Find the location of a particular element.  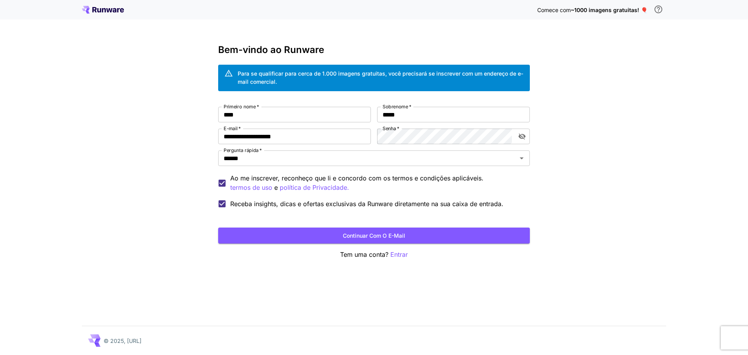

button: Ao me inscrever, reconheço que li e concordo com os termos e condições aplicáveis. termos de uso e is located at coordinates (314, 187).